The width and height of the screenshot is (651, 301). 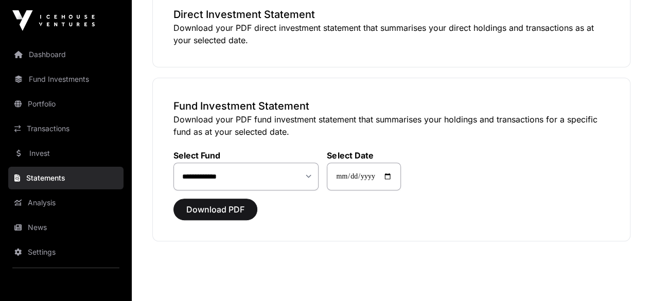 What do you see at coordinates (246, 155) in the screenshot?
I see `label: Select Fund` at bounding box center [246, 155].